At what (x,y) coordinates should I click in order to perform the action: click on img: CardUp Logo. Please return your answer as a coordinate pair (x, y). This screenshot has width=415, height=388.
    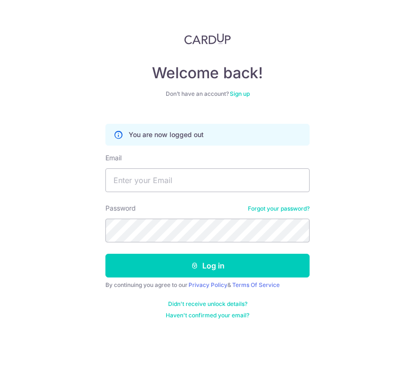
    Looking at the image, I should click on (207, 39).